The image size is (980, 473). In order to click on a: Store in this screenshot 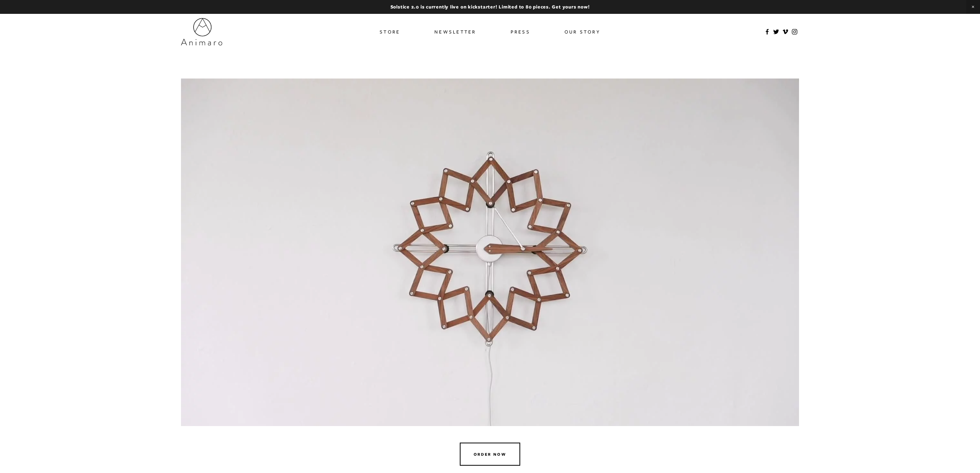, I will do `click(389, 31)`.